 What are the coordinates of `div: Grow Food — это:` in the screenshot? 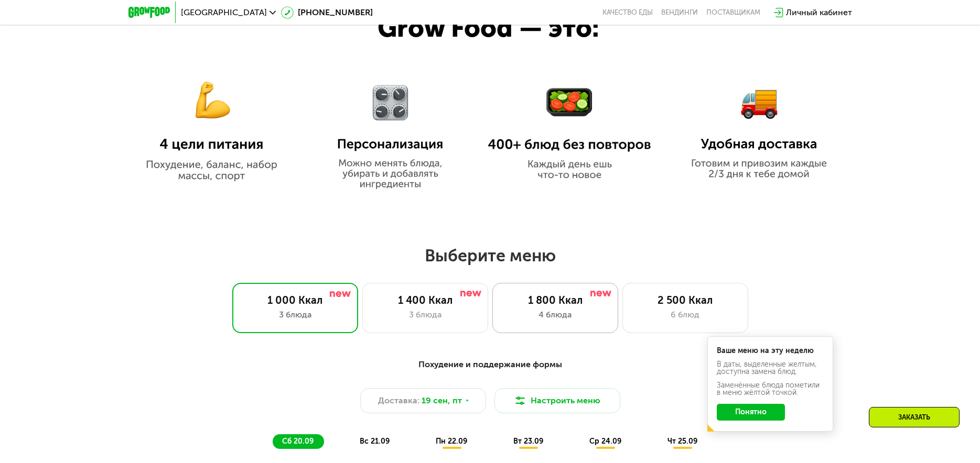 It's located at (507, 28).